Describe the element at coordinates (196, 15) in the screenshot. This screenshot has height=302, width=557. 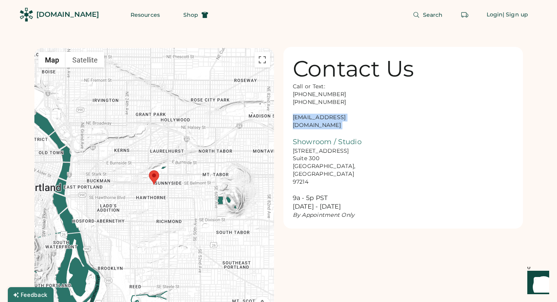
I see `button: Shop` at that location.